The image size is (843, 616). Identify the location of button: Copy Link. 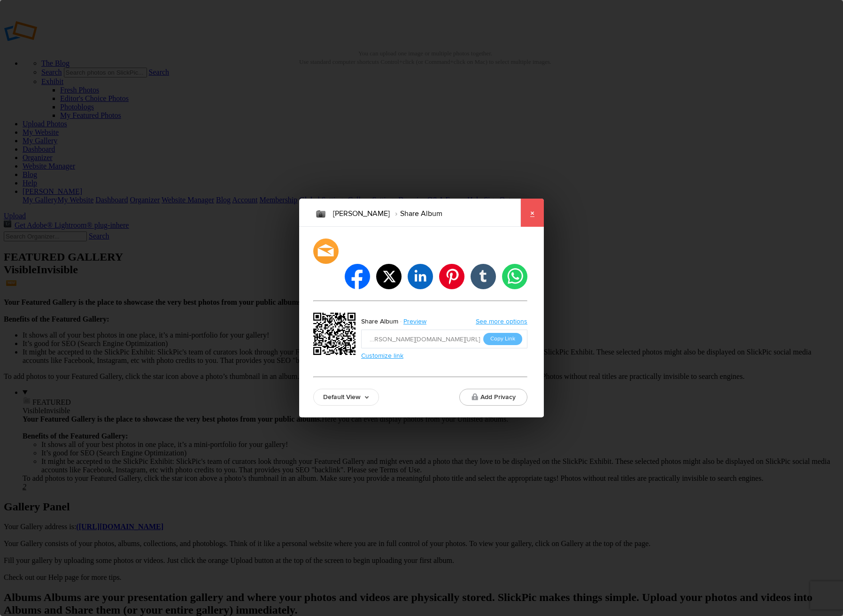
(503, 339).